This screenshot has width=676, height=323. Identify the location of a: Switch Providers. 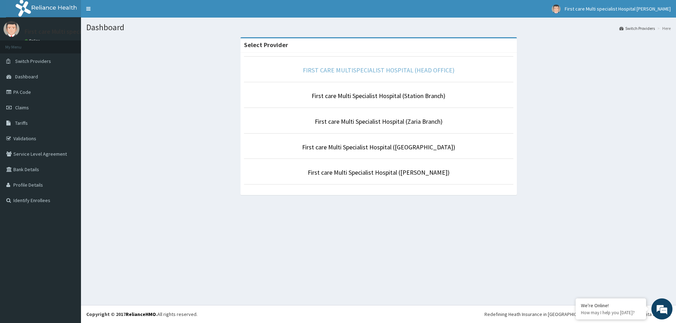
(637, 28).